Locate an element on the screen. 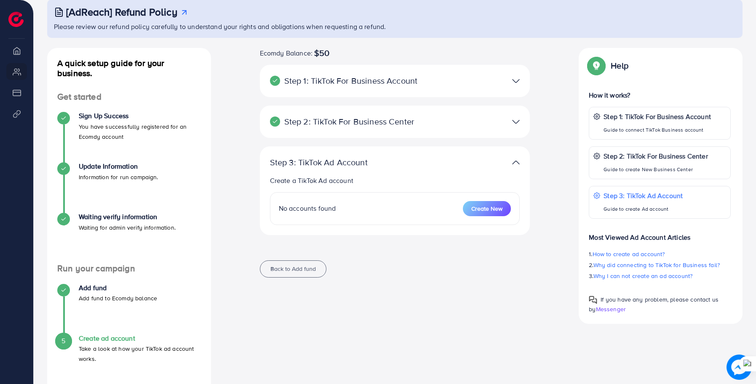 The height and width of the screenshot is (384, 756). li: Add fund is located at coordinates (129, 309).